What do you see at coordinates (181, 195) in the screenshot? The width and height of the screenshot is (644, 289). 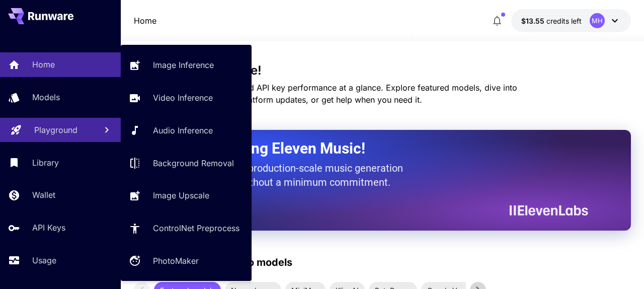 I see `p: Image Upscale` at bounding box center [181, 195].